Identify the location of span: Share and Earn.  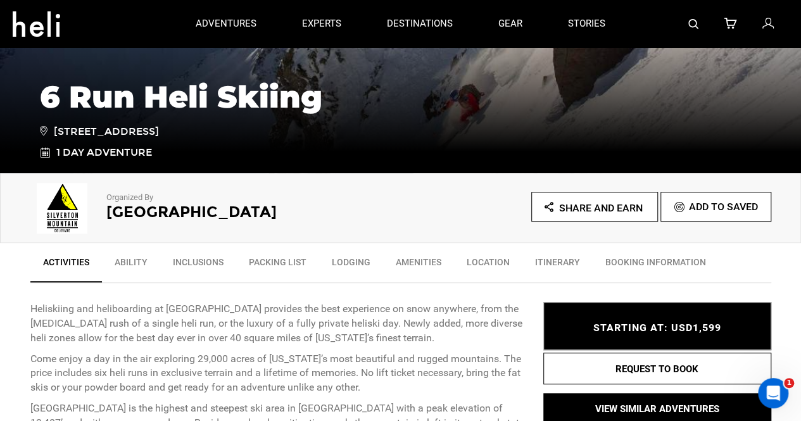
(601, 208).